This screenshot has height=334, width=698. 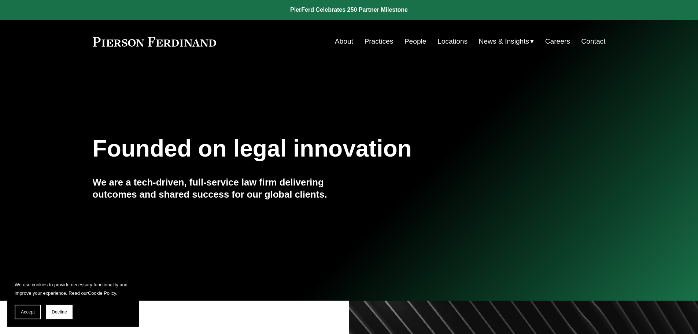 I want to click on span: Decline, so click(x=59, y=312).